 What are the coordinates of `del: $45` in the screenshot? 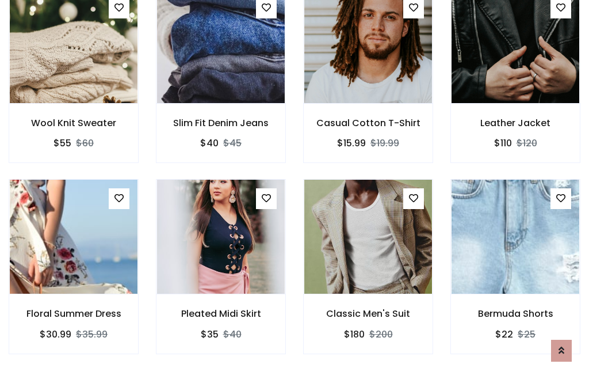 It's located at (233, 143).